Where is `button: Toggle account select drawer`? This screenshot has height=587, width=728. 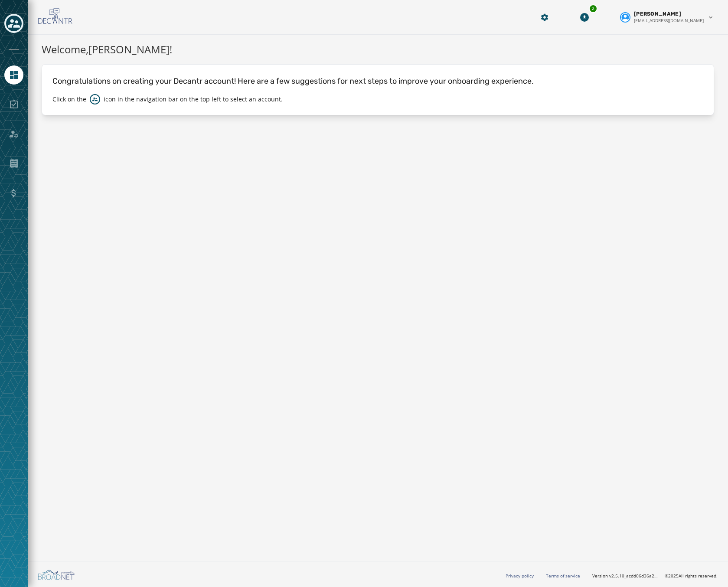 button: Toggle account select drawer is located at coordinates (14, 24).